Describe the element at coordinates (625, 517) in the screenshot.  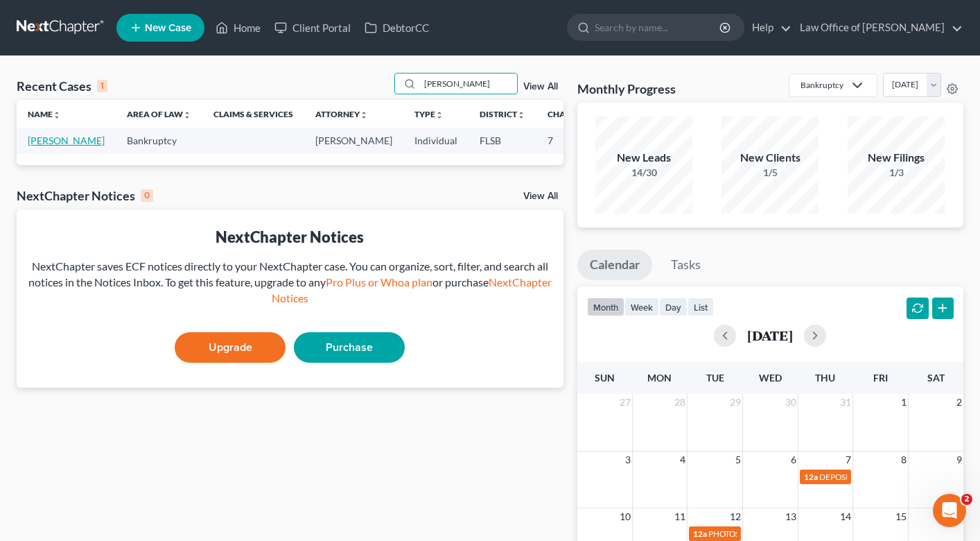
I see `span: 10` at that location.